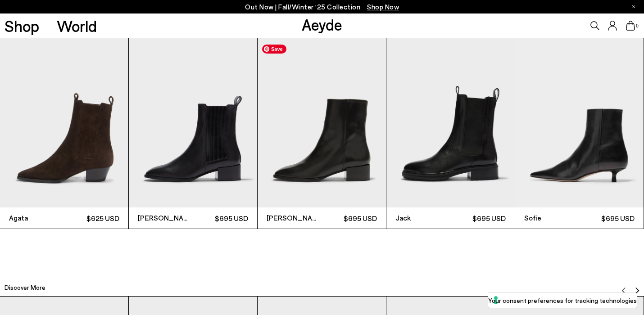 This screenshot has height=315, width=644. Describe the element at coordinates (423, 218) in the screenshot. I see `span: Jack` at that location.